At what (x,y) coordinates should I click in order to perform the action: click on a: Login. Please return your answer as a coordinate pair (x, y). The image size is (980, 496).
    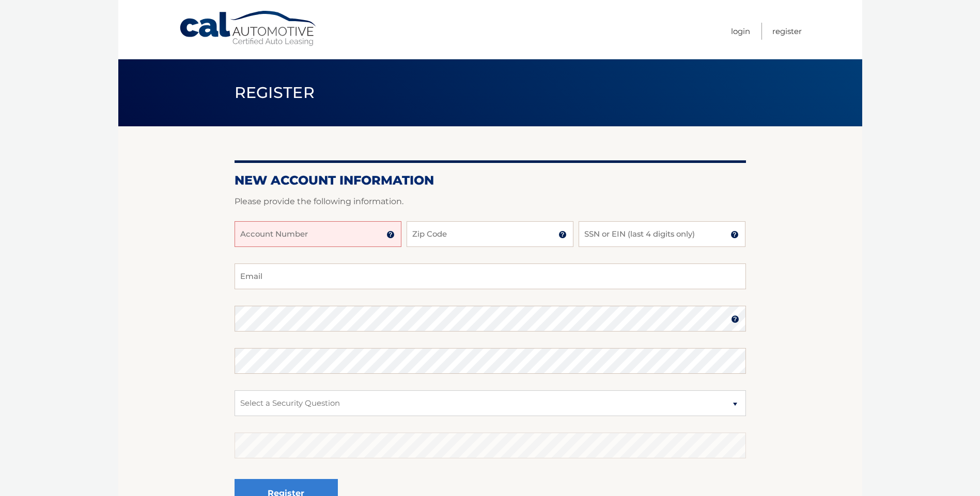
    Looking at the image, I should click on (740, 31).